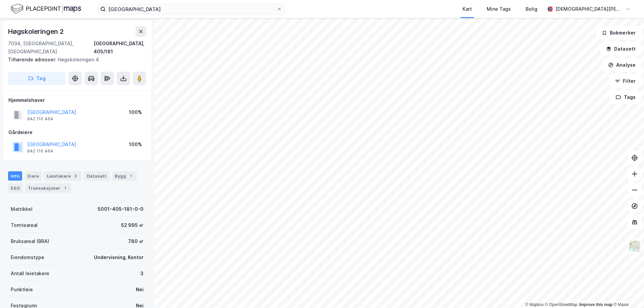 Image resolution: width=644 pixels, height=308 pixels. Describe the element at coordinates (531, 9) in the screenshot. I see `div: Bolig` at that location.